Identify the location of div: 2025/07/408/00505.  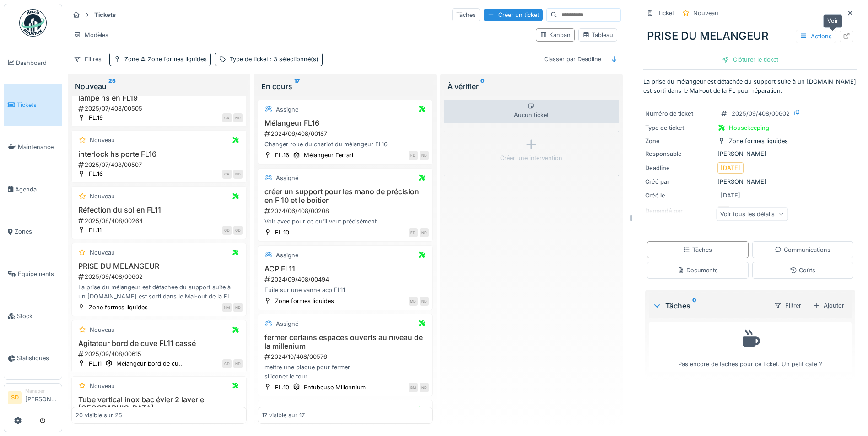
(160, 108).